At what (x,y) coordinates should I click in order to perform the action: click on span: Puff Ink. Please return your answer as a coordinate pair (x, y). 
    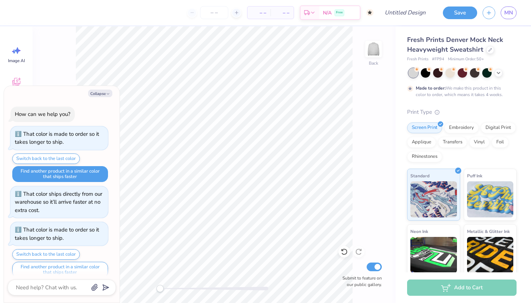
    Looking at the image, I should click on (474, 175).